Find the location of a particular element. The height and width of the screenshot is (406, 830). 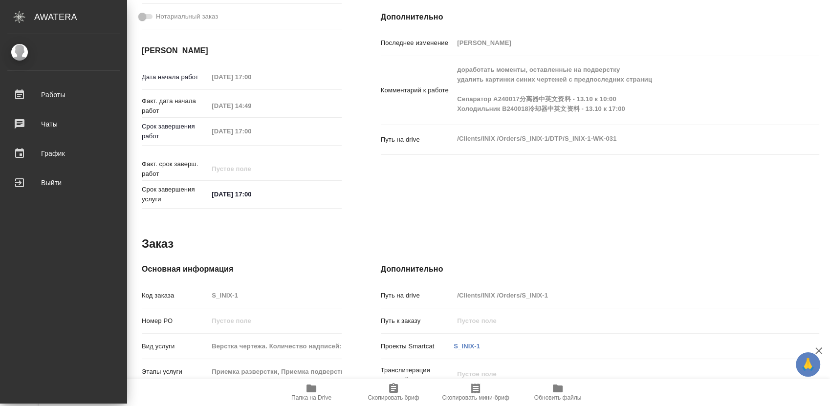

div: График is located at coordinates (64, 153).